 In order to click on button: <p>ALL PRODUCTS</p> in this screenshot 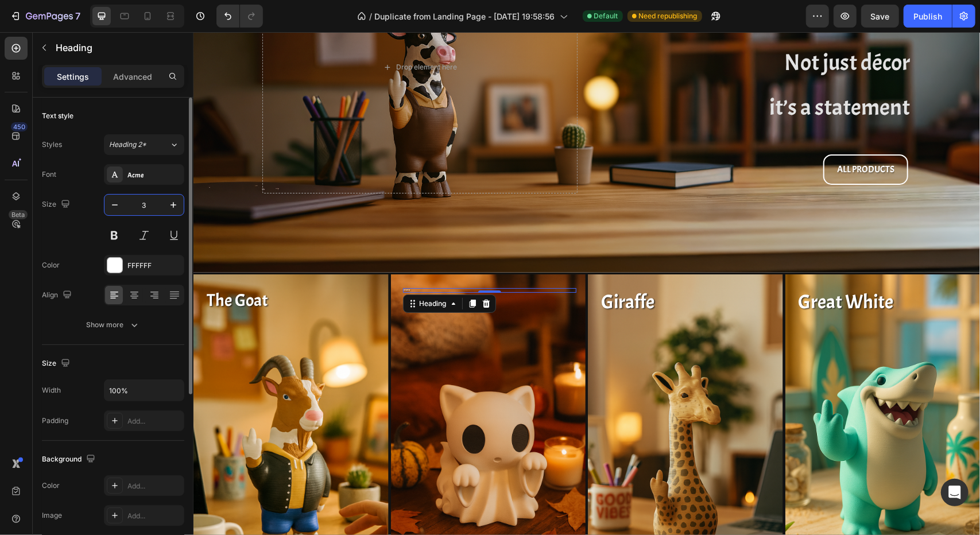, I will do `click(672, 137)`.